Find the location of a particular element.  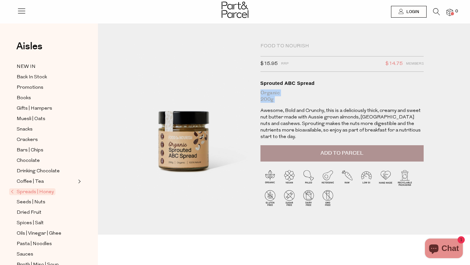

img: P_P-ICONS-Live_Bec_V11_GMO_Free.svg is located at coordinates (328, 198).